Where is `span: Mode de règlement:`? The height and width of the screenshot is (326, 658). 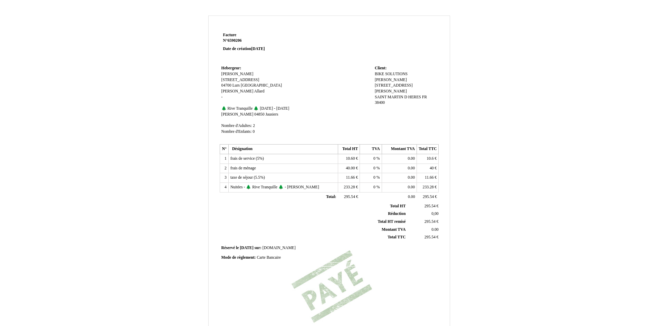 span: Mode de règlement: is located at coordinates (239, 258).